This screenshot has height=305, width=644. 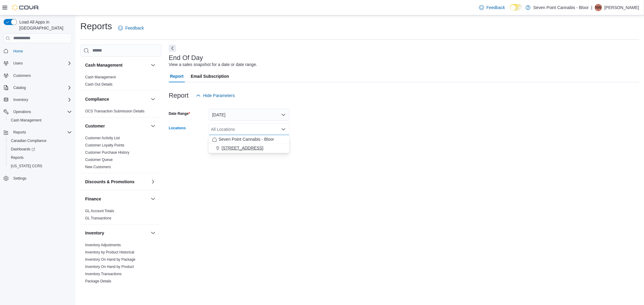 What do you see at coordinates (249, 139) in the screenshot?
I see `button: Seven Point Cannabis - Bloor` at bounding box center [249, 139].